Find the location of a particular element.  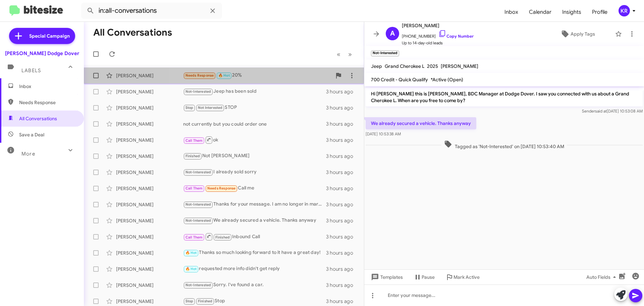

span: Up to 14-day-old leads is located at coordinates (438, 43).